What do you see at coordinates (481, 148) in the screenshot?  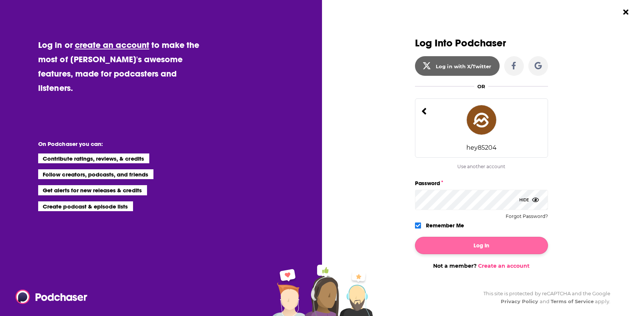 I see `div: hey85204` at bounding box center [481, 148].